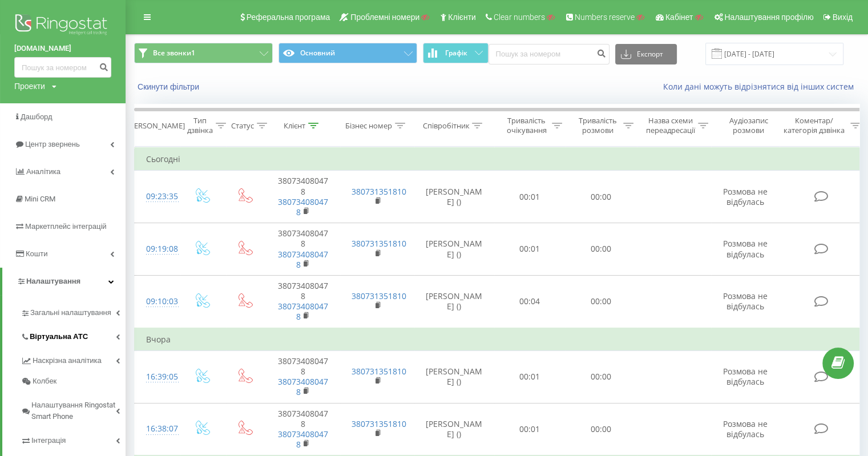 The width and height of the screenshot is (868, 456). Describe the element at coordinates (67, 361) in the screenshot. I see `span: Наскрізна аналітика` at that location.